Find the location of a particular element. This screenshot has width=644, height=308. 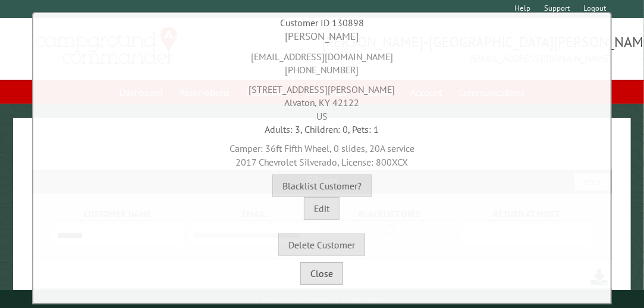

button: Edit is located at coordinates (322, 209).